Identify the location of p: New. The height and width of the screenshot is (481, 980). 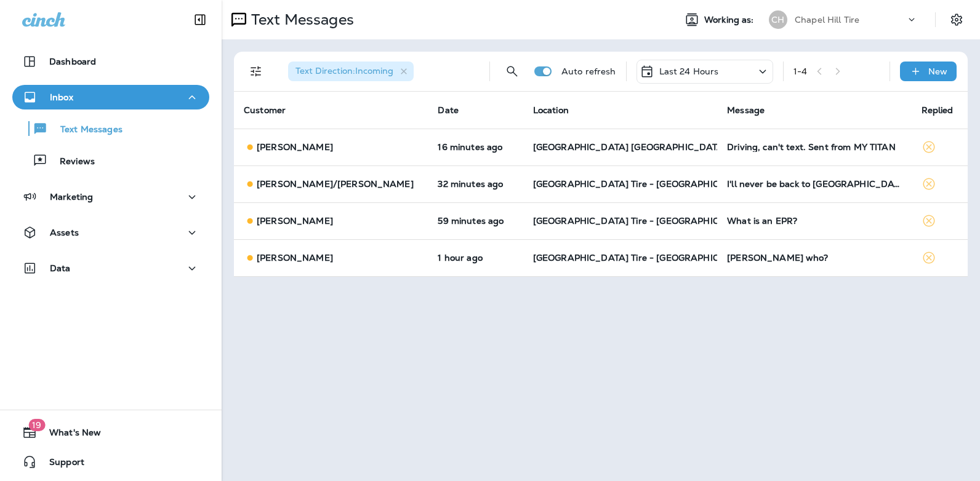
(938, 71).